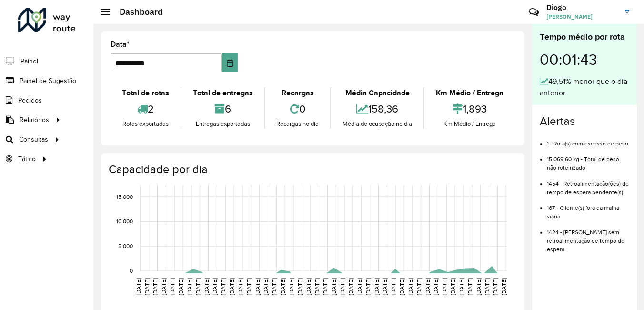 The height and width of the screenshot is (310, 644). Describe the element at coordinates (298, 124) in the screenshot. I see `div: Recargas no dia` at that location.